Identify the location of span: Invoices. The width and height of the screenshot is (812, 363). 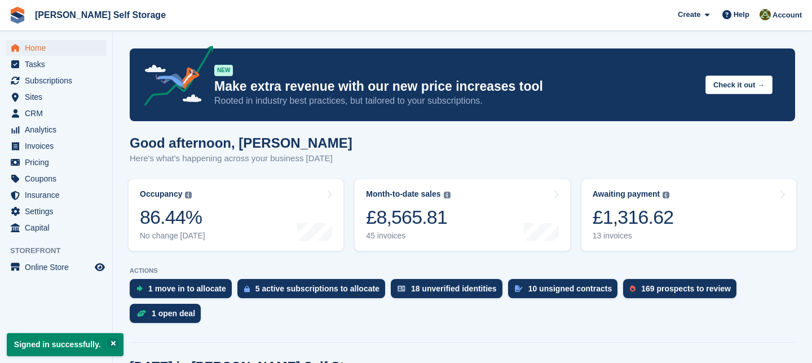
(59, 146).